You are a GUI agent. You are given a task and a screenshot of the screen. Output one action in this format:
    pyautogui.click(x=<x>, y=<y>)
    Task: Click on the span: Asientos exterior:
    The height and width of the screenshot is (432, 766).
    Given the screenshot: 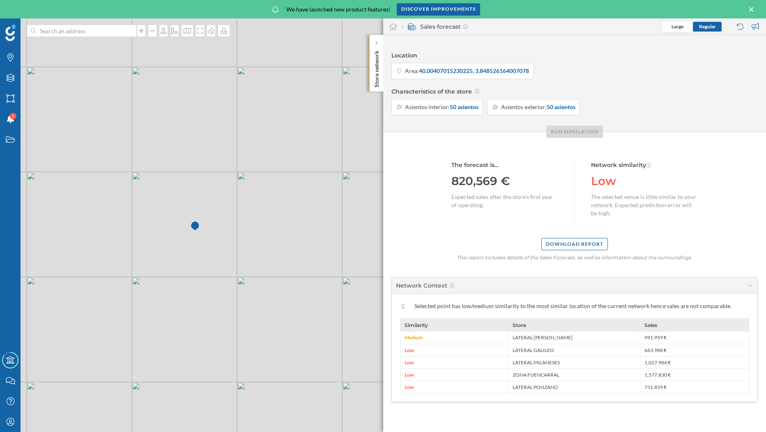 What is the action you would take?
    pyautogui.click(x=524, y=107)
    